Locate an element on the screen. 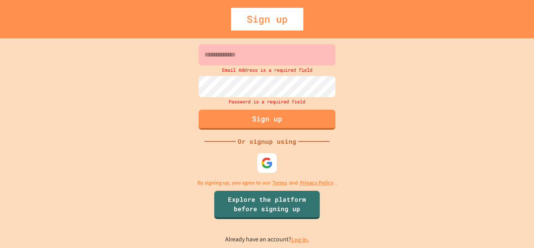  a: Privacy Policy is located at coordinates (317, 182).